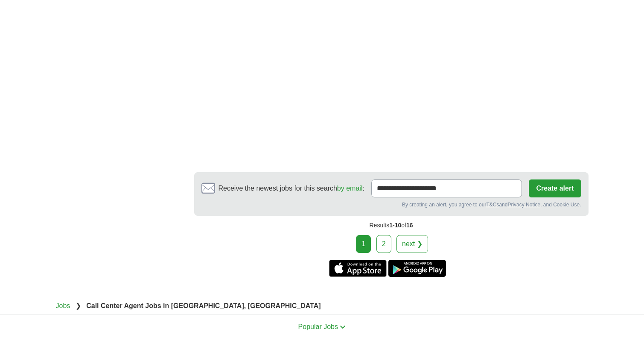 Image resolution: width=644 pixels, height=338 pixels. What do you see at coordinates (342, 327) in the screenshot?
I see `img: toggle icon` at bounding box center [342, 327].